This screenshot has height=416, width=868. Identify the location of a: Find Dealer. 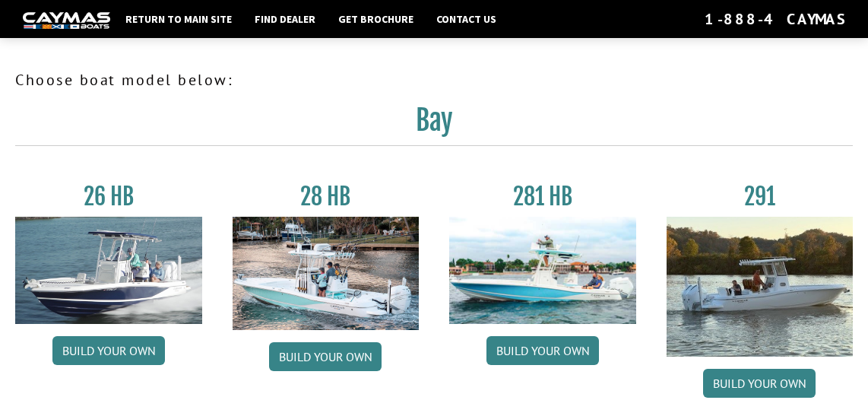
(285, 19).